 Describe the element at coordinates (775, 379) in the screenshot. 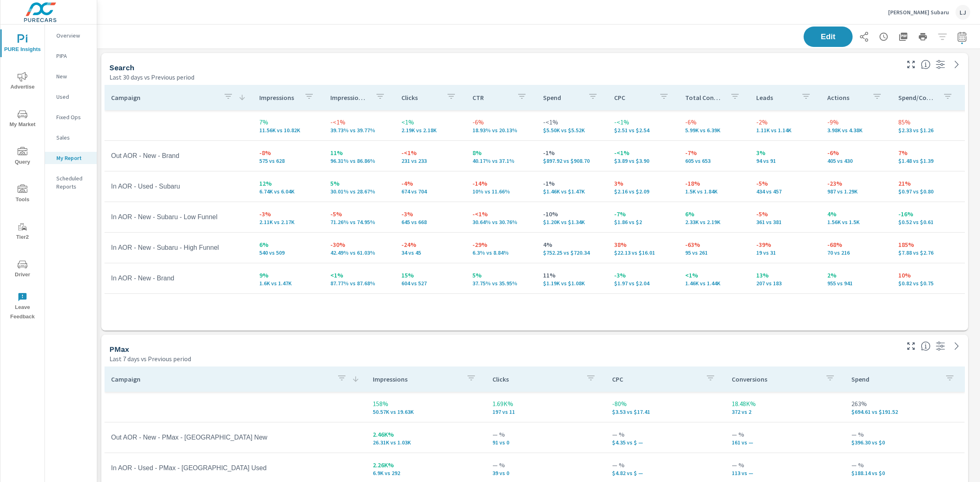

I see `p: Conversions` at that location.